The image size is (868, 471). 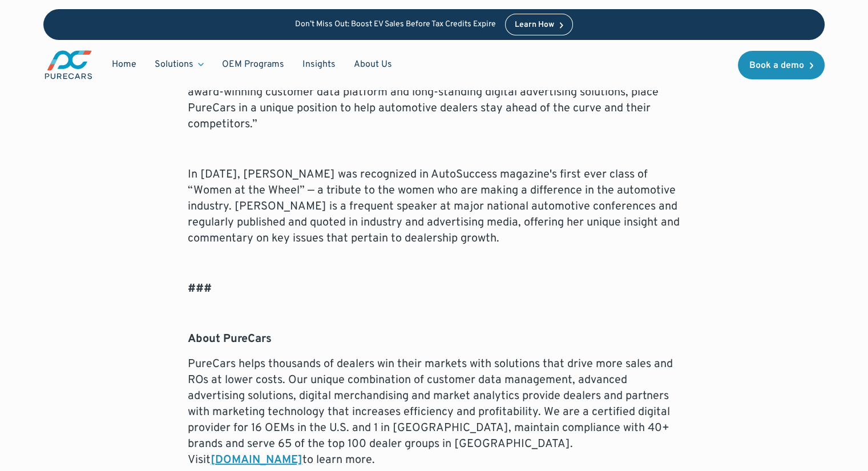 I want to click on img: purecars logo, so click(x=69, y=65).